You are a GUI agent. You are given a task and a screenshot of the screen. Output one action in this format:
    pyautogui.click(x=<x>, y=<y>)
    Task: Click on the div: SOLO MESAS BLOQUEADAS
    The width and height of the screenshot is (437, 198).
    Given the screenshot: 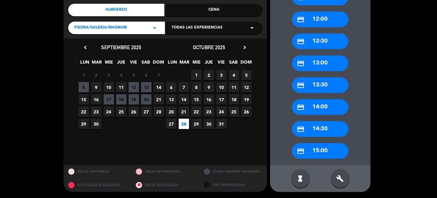 What is the action you would take?
    pyautogui.click(x=97, y=185)
    